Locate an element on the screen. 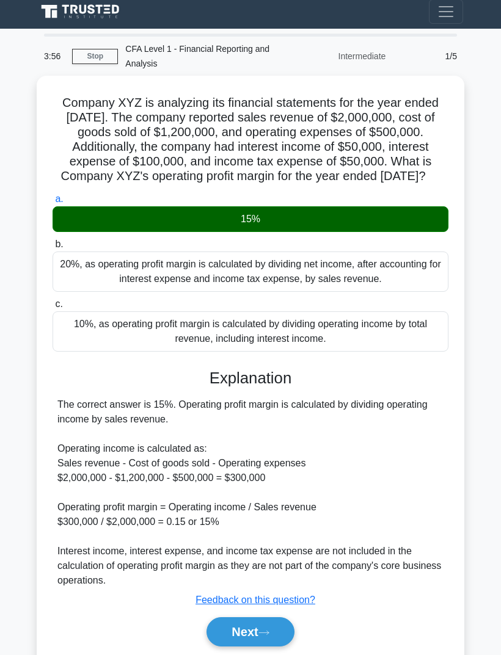 This screenshot has height=655, width=501. div: 1/5 is located at coordinates (428, 56).